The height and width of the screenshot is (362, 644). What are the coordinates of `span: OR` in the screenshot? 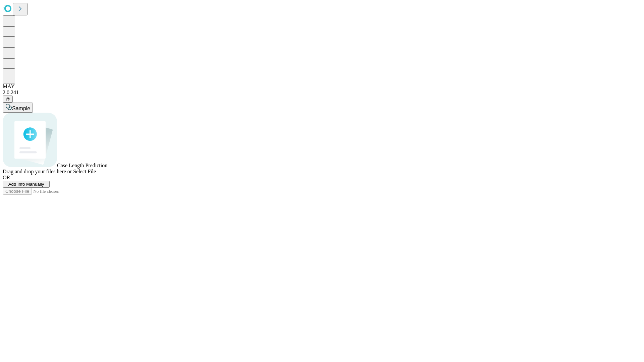 It's located at (6, 177).